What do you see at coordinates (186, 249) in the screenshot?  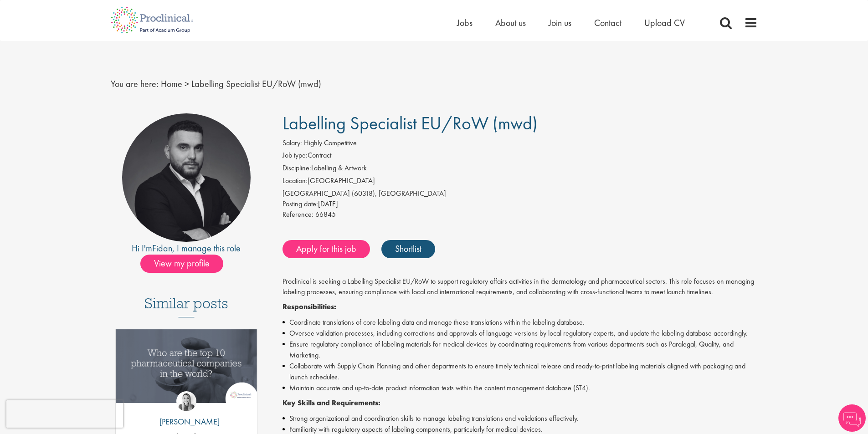 I see `div: Hi I'm , I manage this role` at bounding box center [186, 249].